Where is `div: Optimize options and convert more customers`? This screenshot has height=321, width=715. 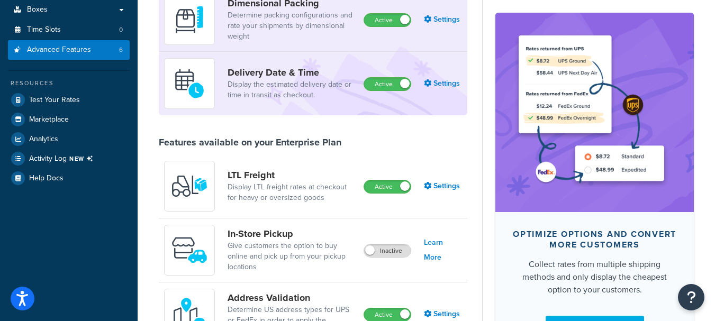
div: Optimize options and convert more customers is located at coordinates (595, 239).